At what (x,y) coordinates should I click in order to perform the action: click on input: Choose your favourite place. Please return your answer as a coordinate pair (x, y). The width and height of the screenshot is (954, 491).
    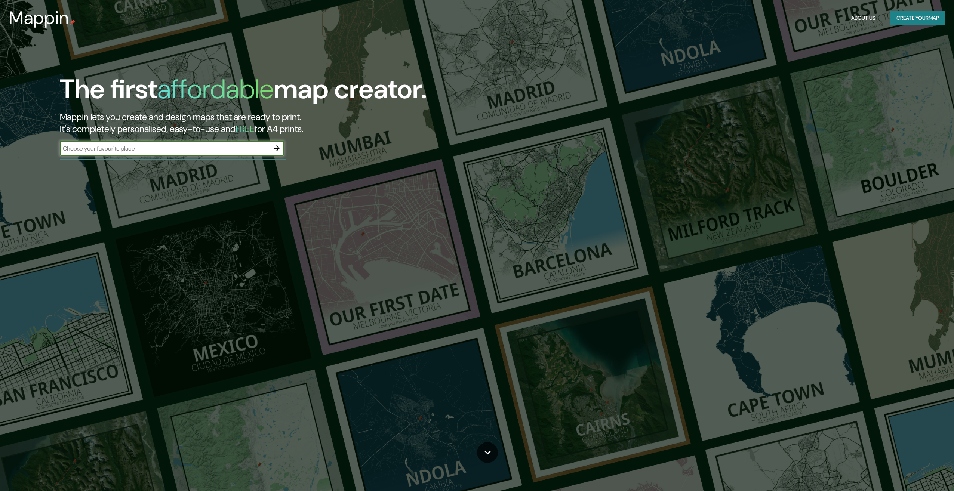
    Looking at the image, I should click on (164, 148).